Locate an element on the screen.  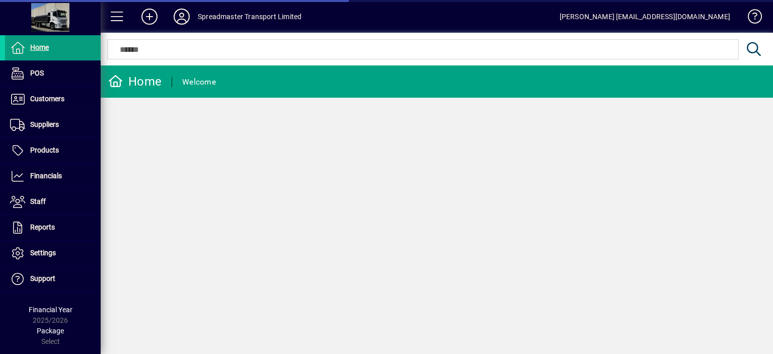
span: Financial Year is located at coordinates (50, 310).